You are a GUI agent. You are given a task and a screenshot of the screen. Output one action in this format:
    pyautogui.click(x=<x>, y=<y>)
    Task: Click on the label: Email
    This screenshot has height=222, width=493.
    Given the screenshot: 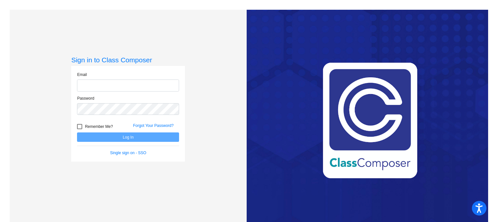 What is the action you would take?
    pyautogui.click(x=82, y=75)
    